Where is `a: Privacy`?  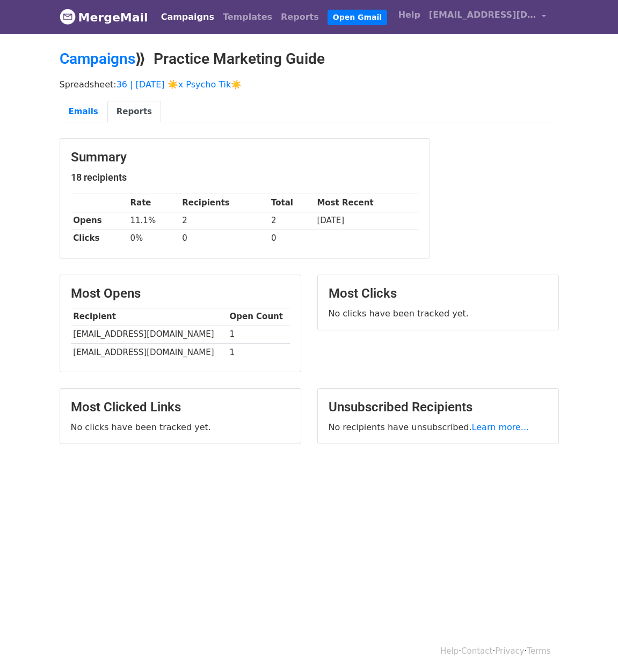
a: Privacy is located at coordinates (509, 651).